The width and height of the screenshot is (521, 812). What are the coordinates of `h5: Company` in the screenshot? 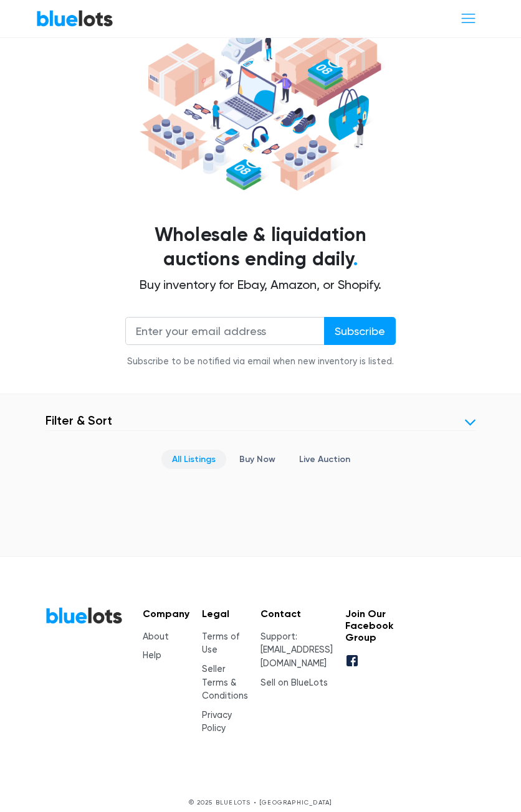 It's located at (166, 614).